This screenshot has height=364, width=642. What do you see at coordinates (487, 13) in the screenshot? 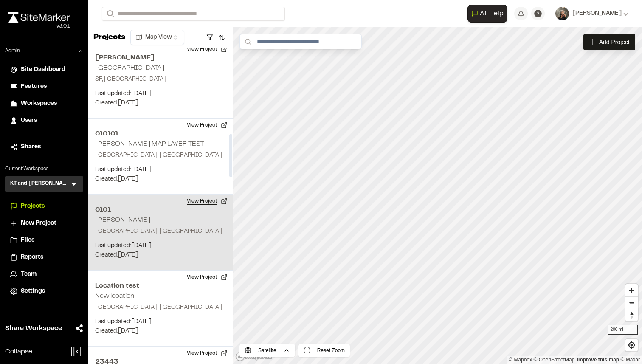
I see `button: Open AI Assistant` at bounding box center [487, 13].